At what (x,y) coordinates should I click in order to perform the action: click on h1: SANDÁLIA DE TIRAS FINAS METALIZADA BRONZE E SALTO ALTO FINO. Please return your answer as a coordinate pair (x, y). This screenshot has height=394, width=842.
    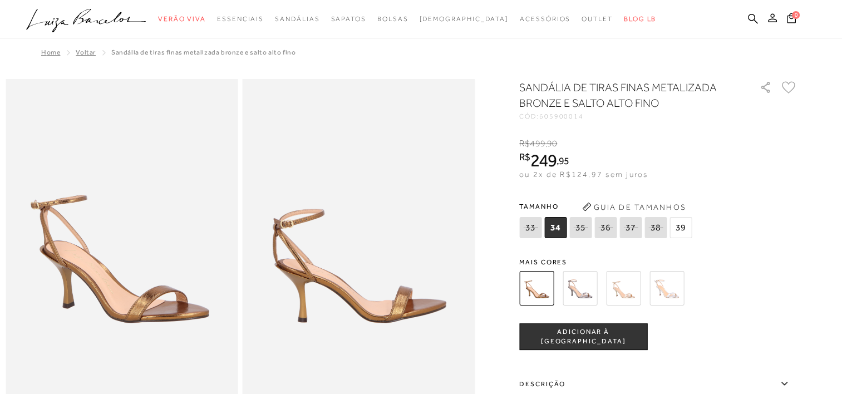
    Looking at the image, I should click on (623, 95).